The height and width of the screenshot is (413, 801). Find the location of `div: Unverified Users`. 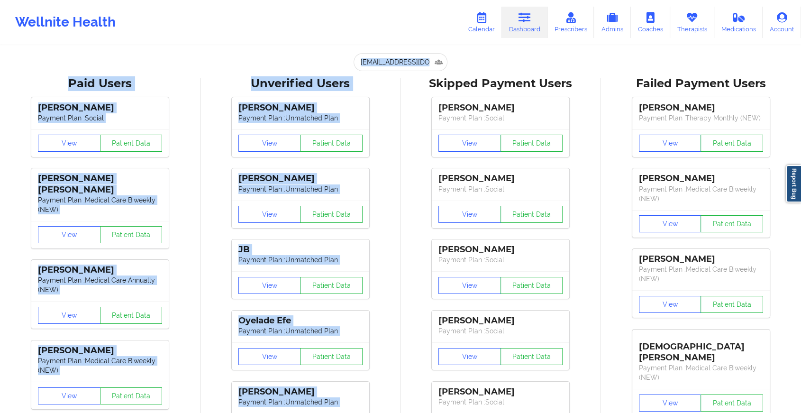

div: Unverified Users is located at coordinates (301, 83).